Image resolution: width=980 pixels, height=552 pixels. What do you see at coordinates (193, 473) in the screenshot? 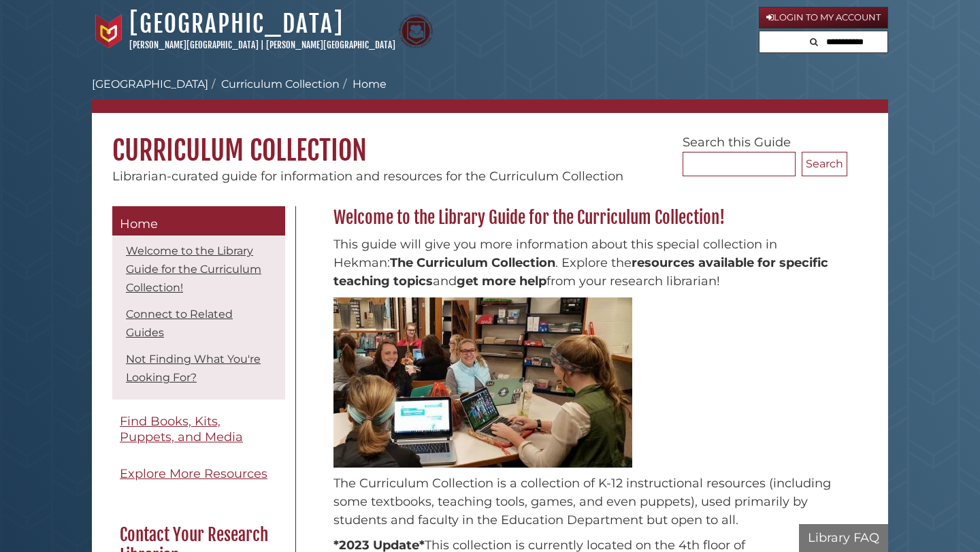
I see `span: Explore More Resources` at bounding box center [193, 473].